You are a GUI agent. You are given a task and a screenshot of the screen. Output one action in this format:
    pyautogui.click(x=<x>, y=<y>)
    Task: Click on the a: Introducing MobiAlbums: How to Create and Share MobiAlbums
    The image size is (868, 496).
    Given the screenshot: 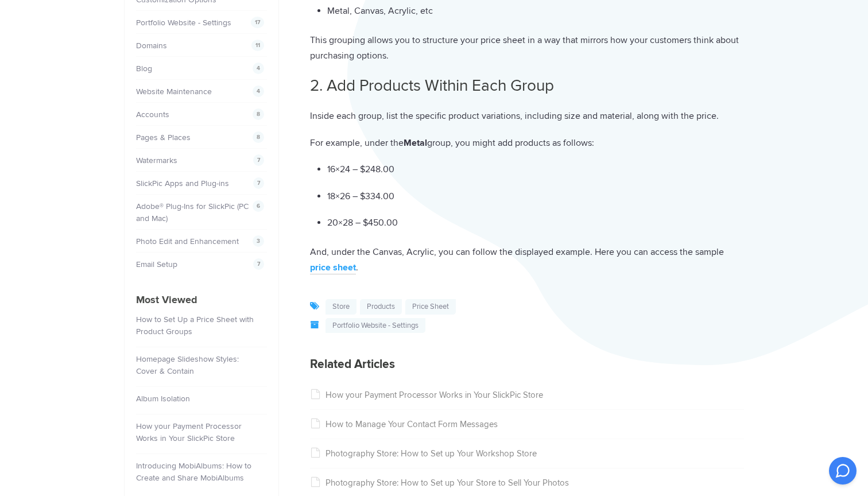 What is the action you would take?
    pyautogui.click(x=193, y=472)
    